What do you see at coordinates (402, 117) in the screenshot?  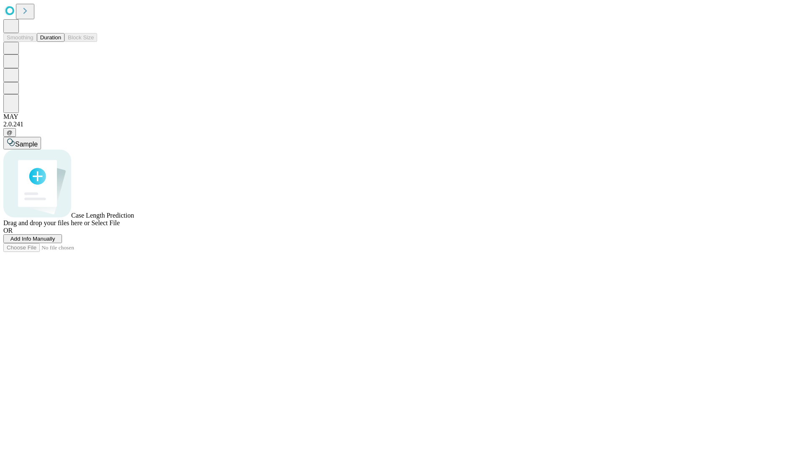 I see `div: MAY` at bounding box center [402, 117].